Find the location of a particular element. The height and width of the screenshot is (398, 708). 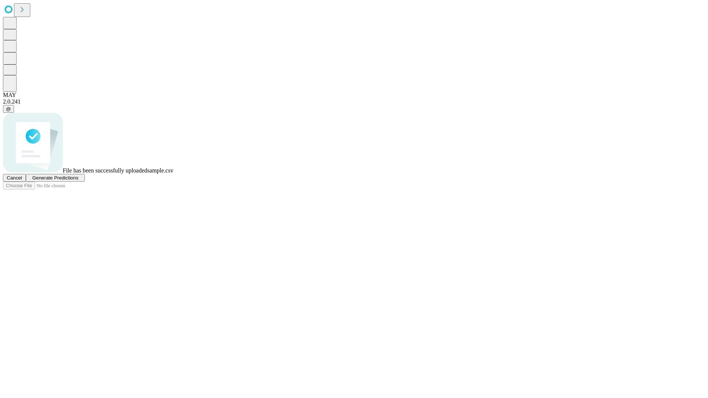

span: File has been successfully uploaded is located at coordinates (105, 170).